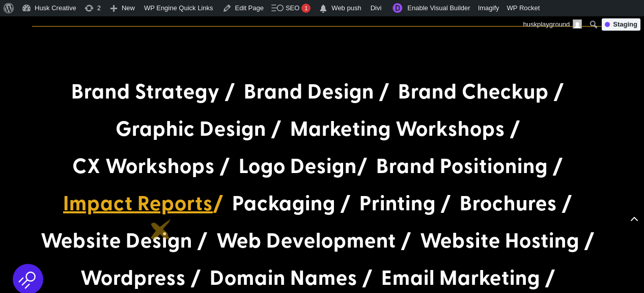  Describe the element at coordinates (306, 8) in the screenshot. I see `div: 1` at that location.